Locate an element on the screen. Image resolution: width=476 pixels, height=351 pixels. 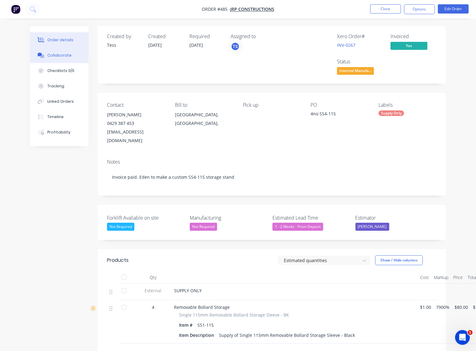
a: JRP Constructions is located at coordinates (252, 9).